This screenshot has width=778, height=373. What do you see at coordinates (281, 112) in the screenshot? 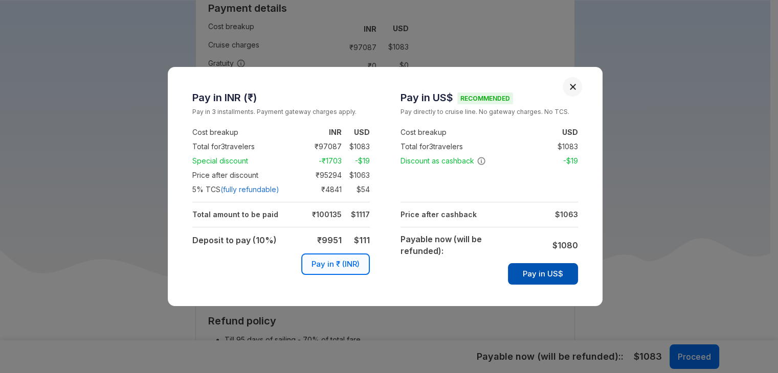
I see `small: Pay in 3 installments. Payment gateway charges apply.` at bounding box center [281, 112].